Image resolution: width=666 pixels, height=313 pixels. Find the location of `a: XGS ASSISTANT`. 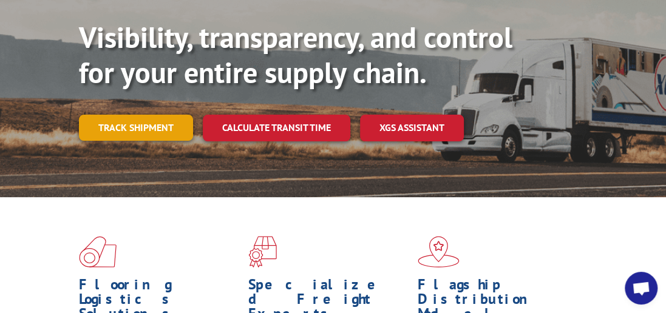

a: XGS ASSISTANT is located at coordinates (412, 127).